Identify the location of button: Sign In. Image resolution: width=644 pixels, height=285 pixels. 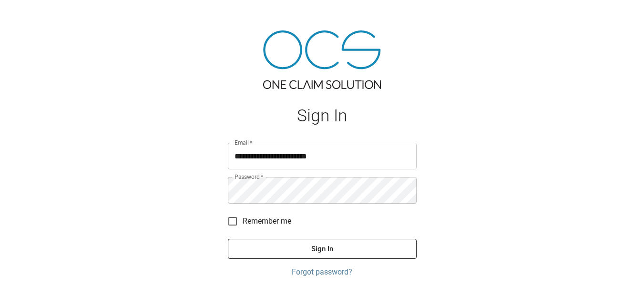
(322, 249).